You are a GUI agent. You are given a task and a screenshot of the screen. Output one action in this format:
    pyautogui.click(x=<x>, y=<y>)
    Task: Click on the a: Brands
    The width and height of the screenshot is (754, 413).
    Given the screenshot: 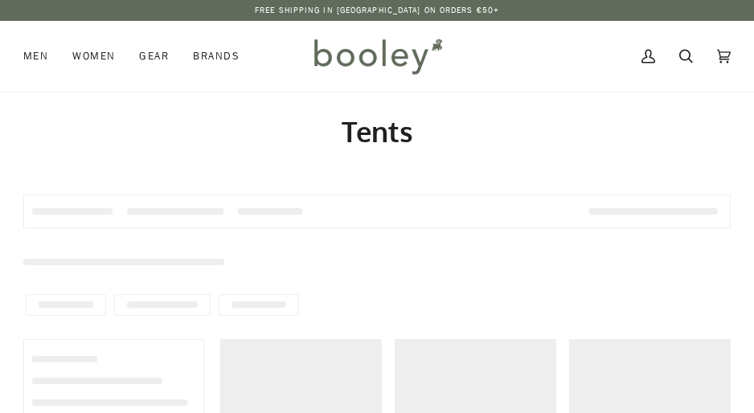 What is the action you would take?
    pyautogui.click(x=216, y=56)
    